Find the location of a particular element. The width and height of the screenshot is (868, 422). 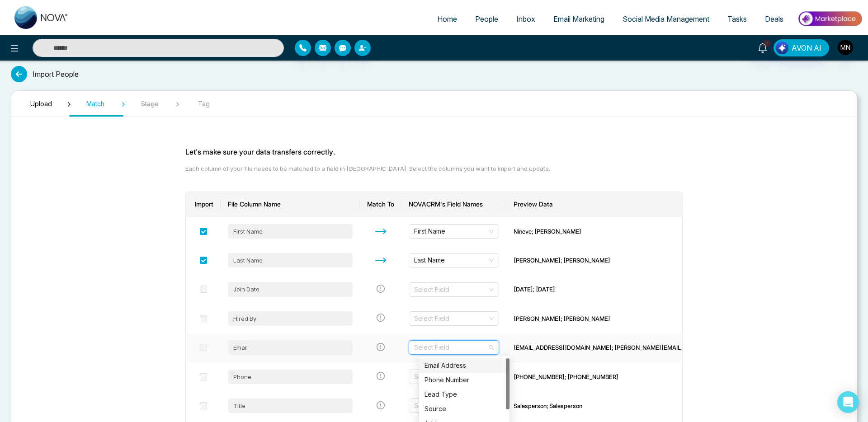

a: Email Marketing is located at coordinates (579, 19).